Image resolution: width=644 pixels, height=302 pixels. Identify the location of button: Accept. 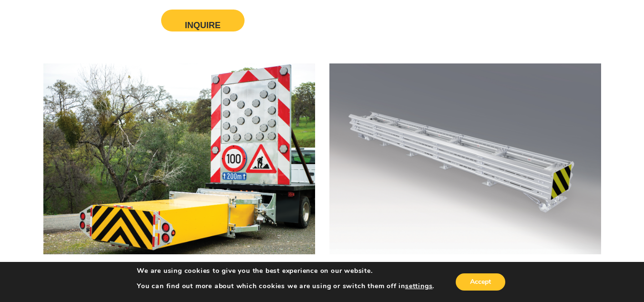
(480, 282).